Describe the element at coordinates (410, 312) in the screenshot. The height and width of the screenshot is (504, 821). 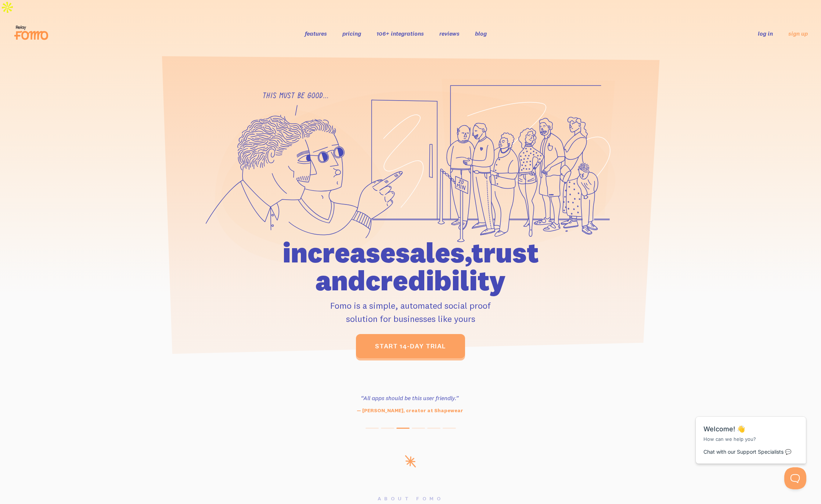
I see `p: Fomo is a simple, automated social proof solution for businesses like yours` at that location.